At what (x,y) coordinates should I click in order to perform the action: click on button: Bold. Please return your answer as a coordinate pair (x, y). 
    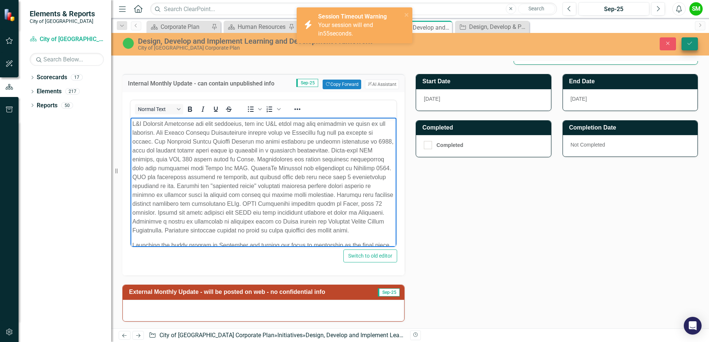
    Looking at the image, I should click on (190, 109).